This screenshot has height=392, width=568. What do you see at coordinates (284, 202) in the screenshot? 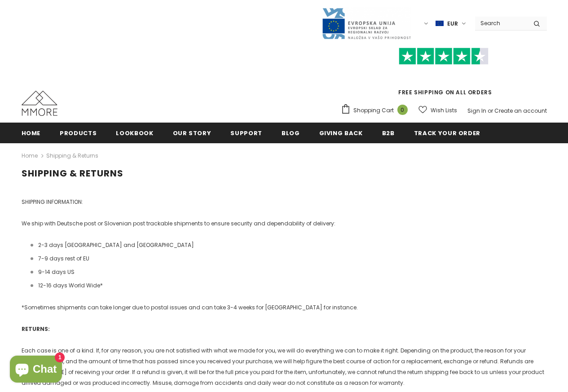
I see `p: SHIPPING INFORMATION:` at bounding box center [284, 202].